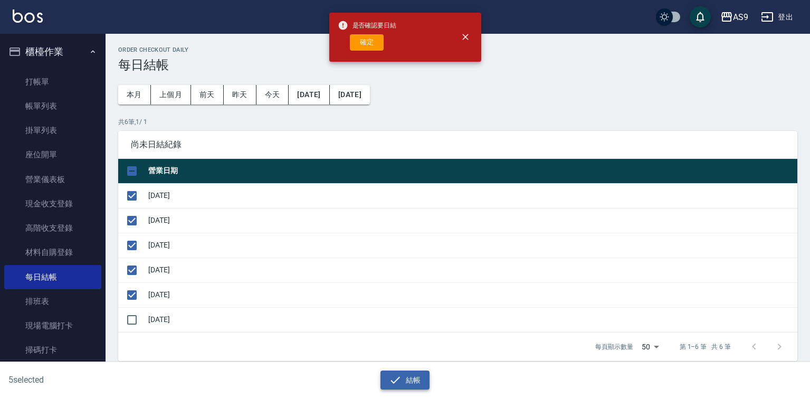  I want to click on span: 是否確認要日結, so click(367, 25).